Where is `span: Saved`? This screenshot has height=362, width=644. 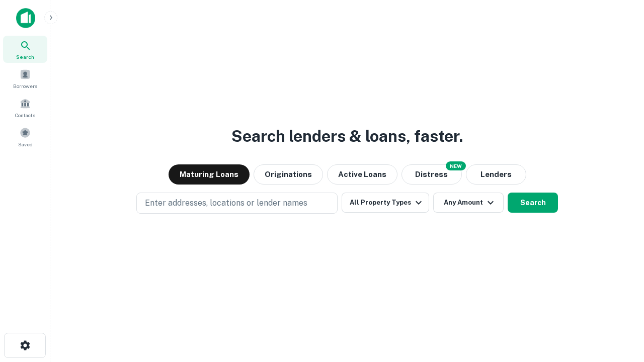 span: Saved is located at coordinates (25, 144).